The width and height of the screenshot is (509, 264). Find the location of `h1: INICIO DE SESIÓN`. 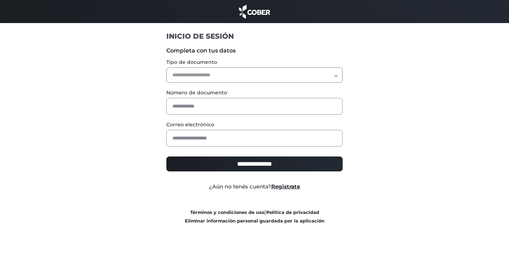

h1: INICIO DE SESIÓN is located at coordinates (254, 36).